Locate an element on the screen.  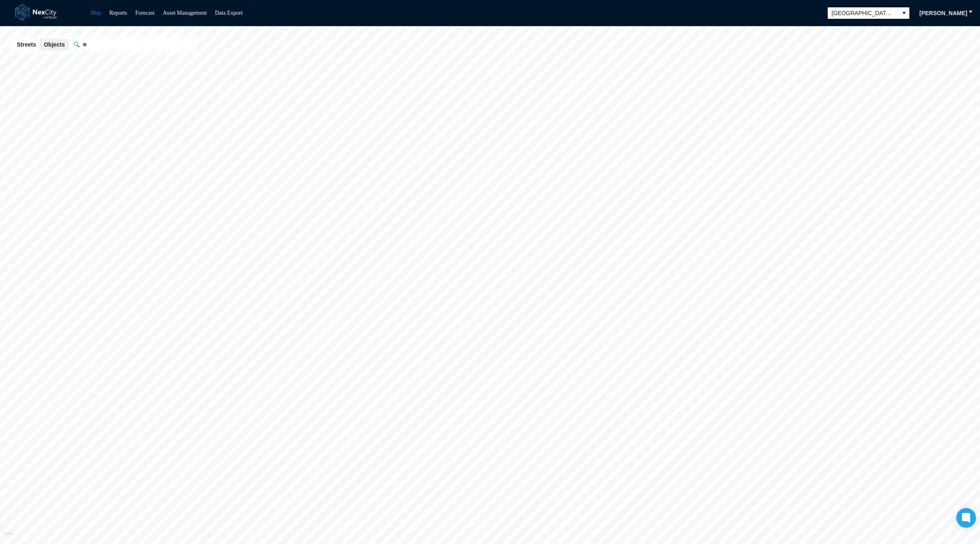
button: Objects is located at coordinates (54, 44).